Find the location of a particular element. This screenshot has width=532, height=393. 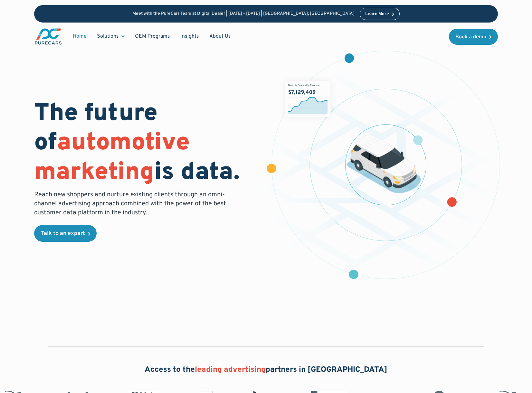

div: Talk to an expert is located at coordinates (63, 234).